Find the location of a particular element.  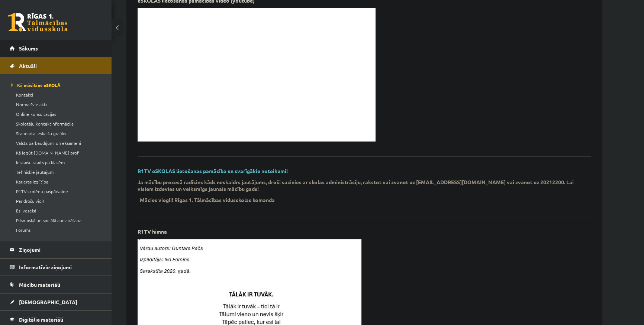

span: Mācību materiāli is located at coordinates (39, 284).